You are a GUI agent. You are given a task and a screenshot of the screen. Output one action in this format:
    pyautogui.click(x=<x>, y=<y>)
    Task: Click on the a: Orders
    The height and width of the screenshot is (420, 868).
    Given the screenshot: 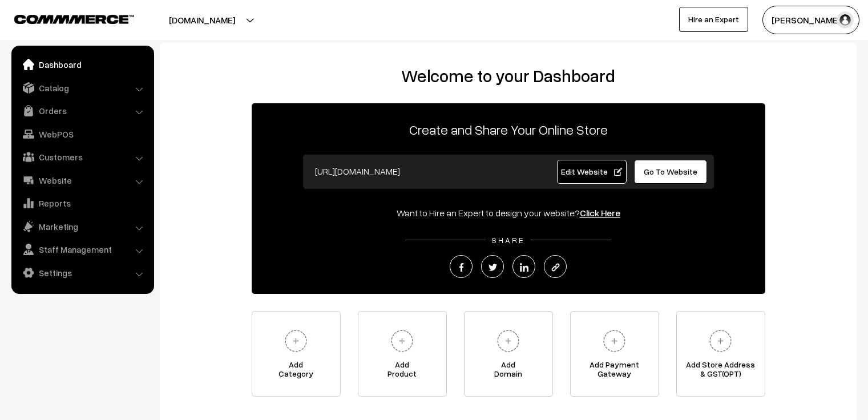 What is the action you would take?
    pyautogui.click(x=82, y=110)
    